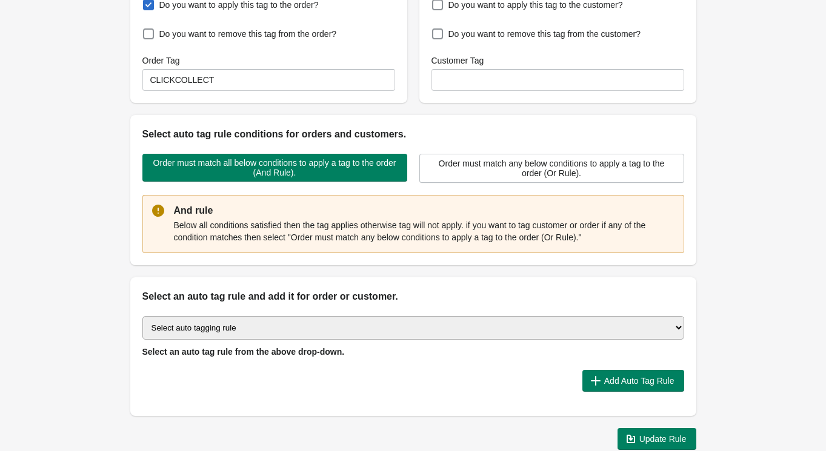  Describe the element at coordinates (161, 61) in the screenshot. I see `label: Order Tag` at that location.